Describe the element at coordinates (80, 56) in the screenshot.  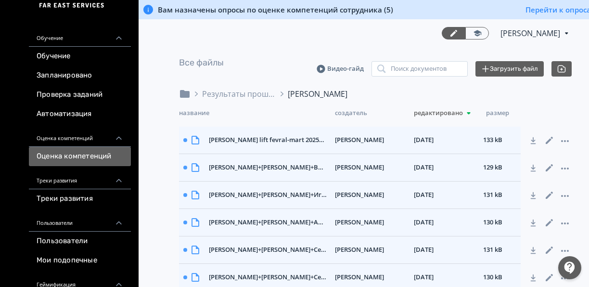
I see `a: Обучение` at that location.